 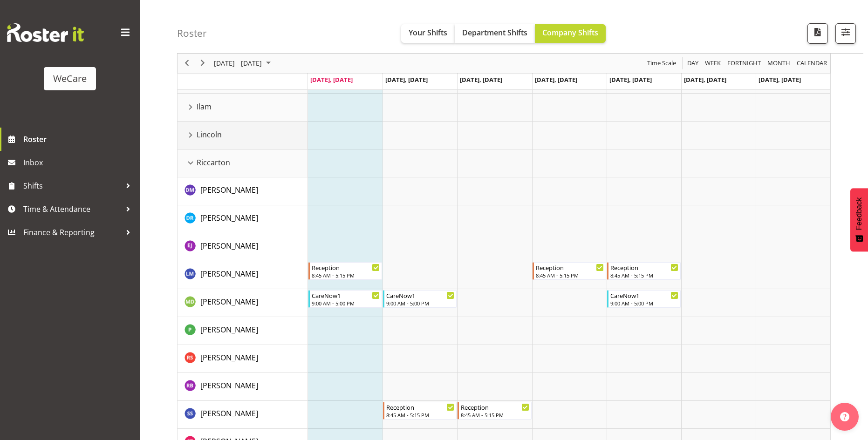 I want to click on button: Previous, so click(x=187, y=63).